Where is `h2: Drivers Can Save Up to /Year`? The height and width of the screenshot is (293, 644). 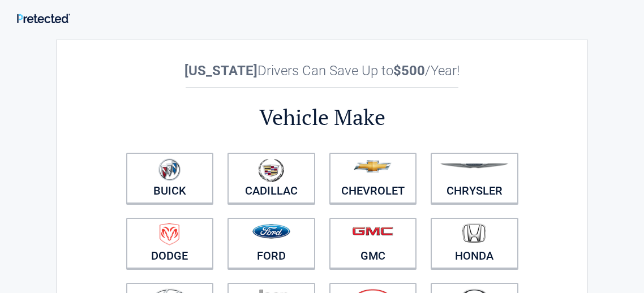 h2: Drivers Can Save Up to /Year is located at coordinates (322, 71).